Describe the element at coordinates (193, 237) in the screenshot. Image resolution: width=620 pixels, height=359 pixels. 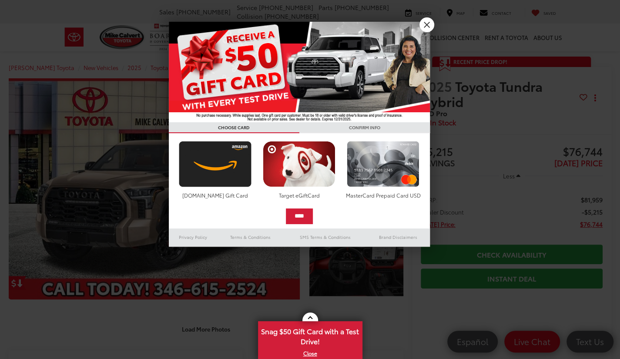
I see `a: Privacy Policy` at that location.